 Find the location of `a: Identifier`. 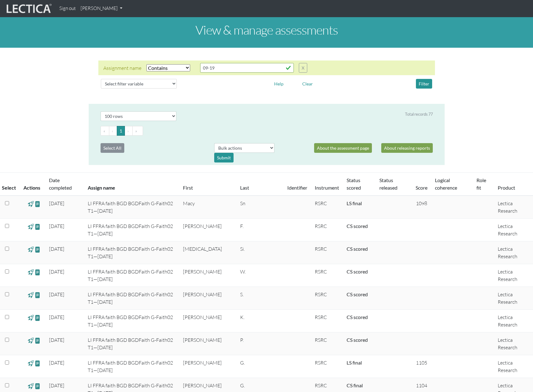

a: Identifier is located at coordinates (297, 187).